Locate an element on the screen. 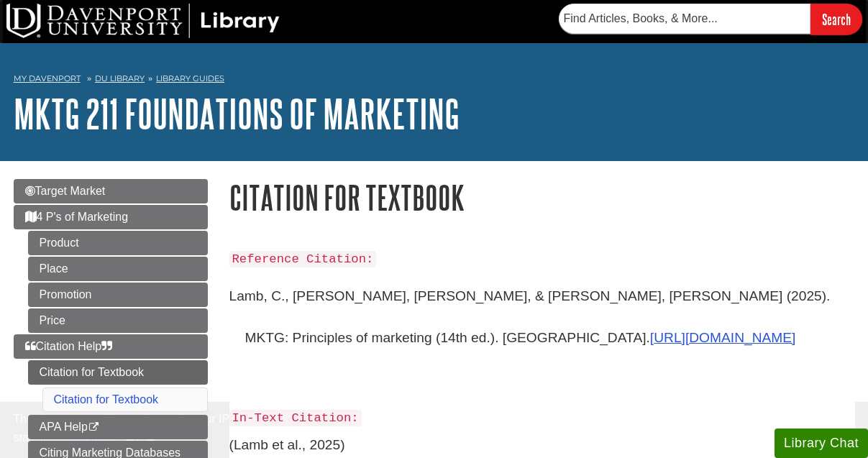 The image size is (868, 458). a: Place is located at coordinates (118, 269).